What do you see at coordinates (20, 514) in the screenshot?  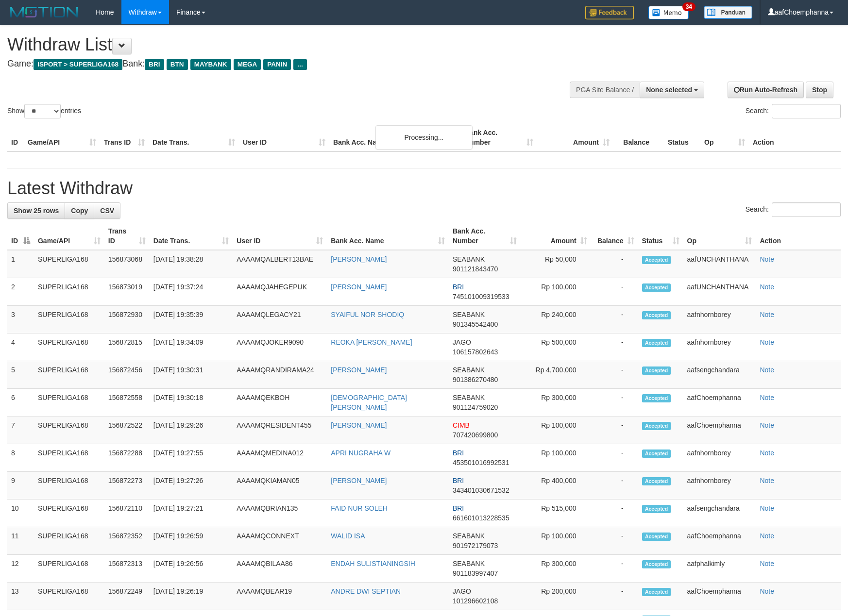 I see `td: 10` at bounding box center [20, 514].